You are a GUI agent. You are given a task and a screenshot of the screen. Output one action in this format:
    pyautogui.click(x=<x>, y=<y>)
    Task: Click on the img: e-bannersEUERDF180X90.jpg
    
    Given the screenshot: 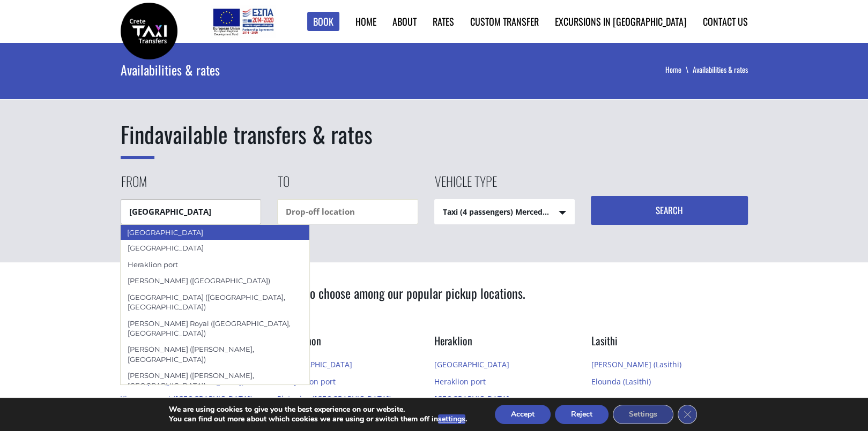 What is the action you would take?
    pyautogui.click(x=243, y=21)
    